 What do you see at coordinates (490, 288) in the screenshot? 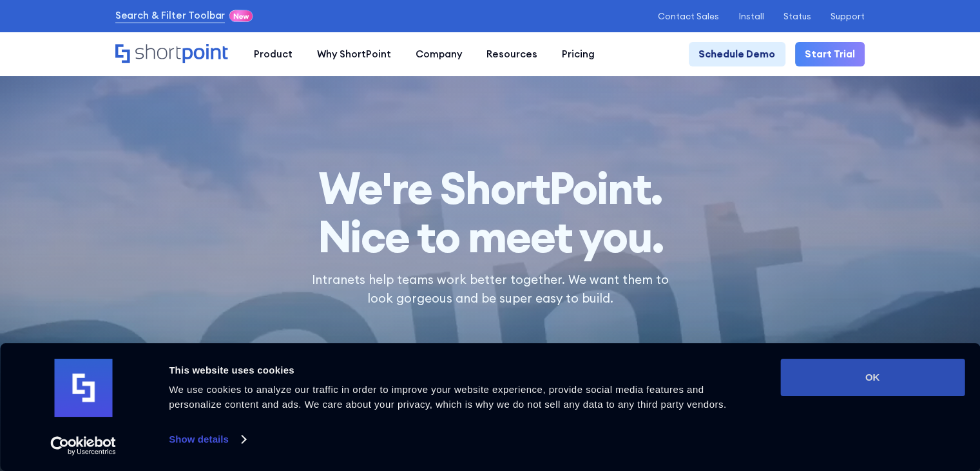
I see `p: Intranets help teams work better together. We want them to look gorgeous and be super easy to build.` at bounding box center [490, 288].